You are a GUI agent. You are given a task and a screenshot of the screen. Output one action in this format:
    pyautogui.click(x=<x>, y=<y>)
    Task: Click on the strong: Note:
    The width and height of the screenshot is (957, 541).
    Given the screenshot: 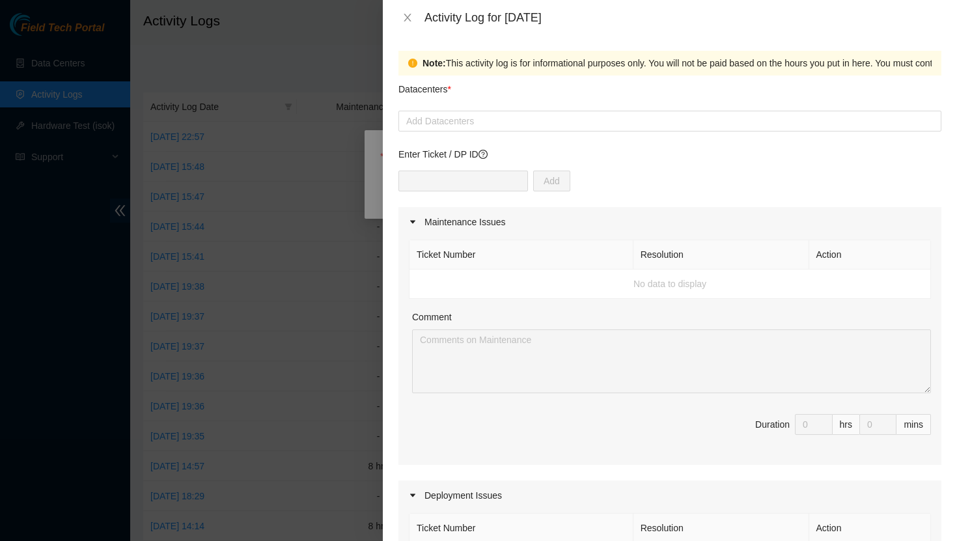 What is the action you would take?
    pyautogui.click(x=434, y=63)
    